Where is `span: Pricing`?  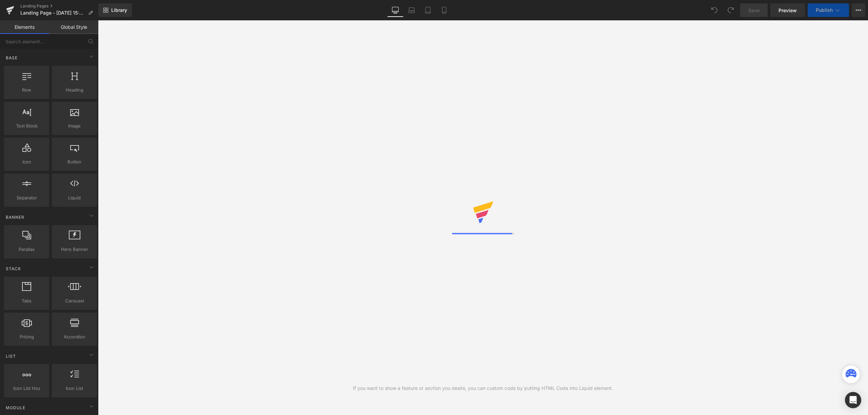
span: Pricing is located at coordinates (26, 337).